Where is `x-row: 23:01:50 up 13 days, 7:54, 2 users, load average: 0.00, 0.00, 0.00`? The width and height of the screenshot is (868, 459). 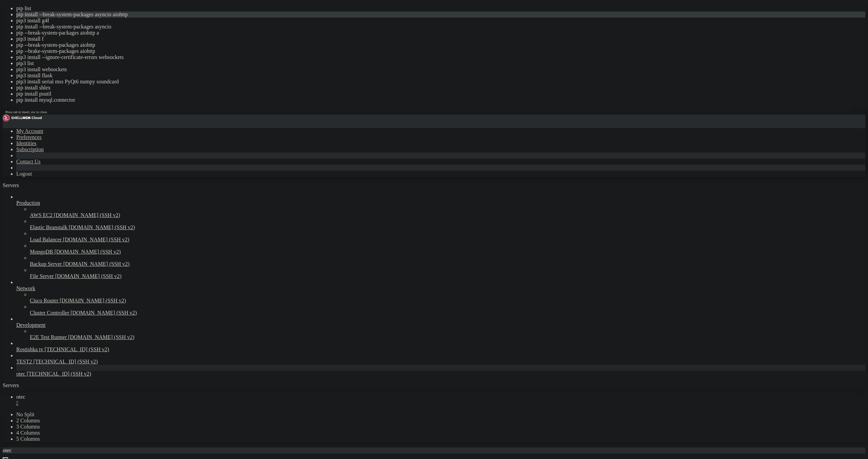
x-row: 23:01:50 up 13 days, 7:54, 2 users, load average: 0.00, 0.00, 0.00 is located at coordinates (391, 124).